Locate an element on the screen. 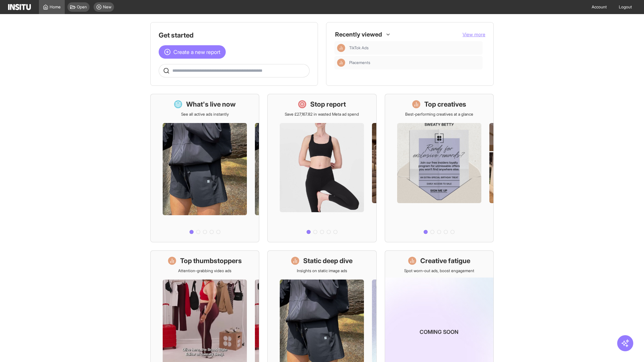  p: Attention-grabbing video ads is located at coordinates (204, 271).